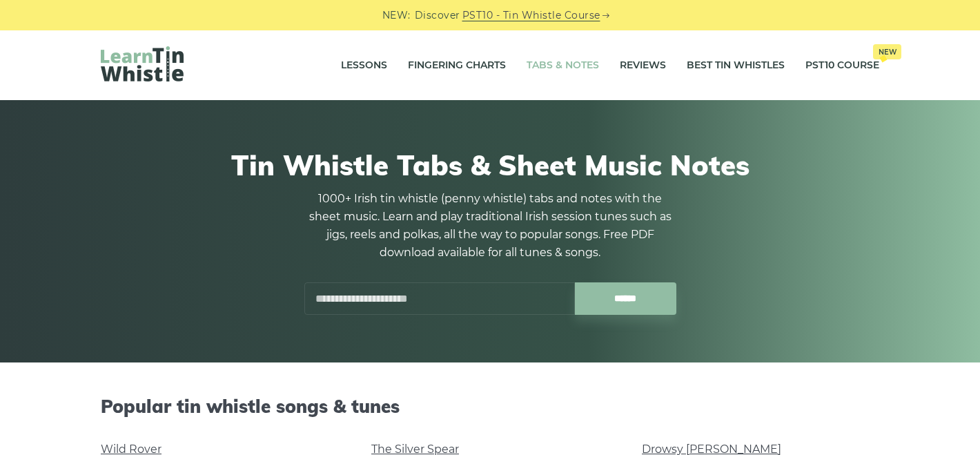  Describe the element at coordinates (490, 406) in the screenshot. I see `h2: Popular tin whistle songs & tunes` at that location.